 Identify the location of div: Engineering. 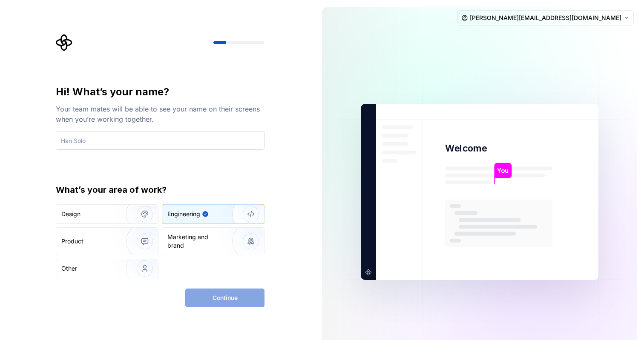
(184, 214).